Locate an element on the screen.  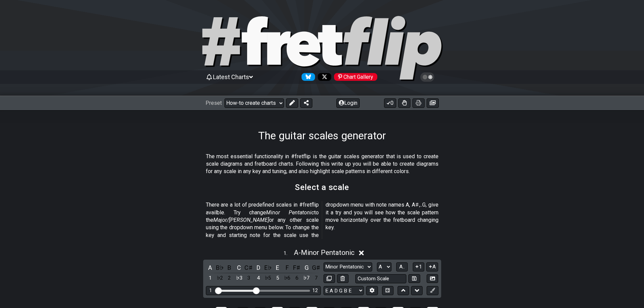
select: Tonic/Root is located at coordinates (384, 266).